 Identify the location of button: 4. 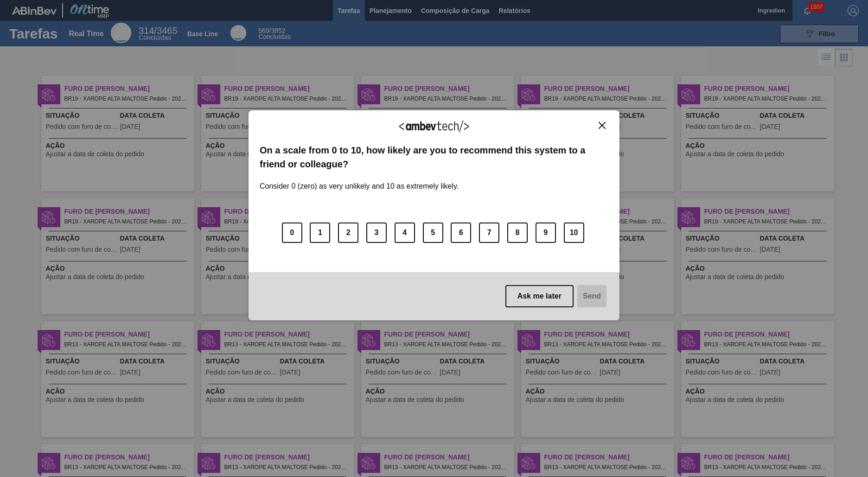
(405, 233).